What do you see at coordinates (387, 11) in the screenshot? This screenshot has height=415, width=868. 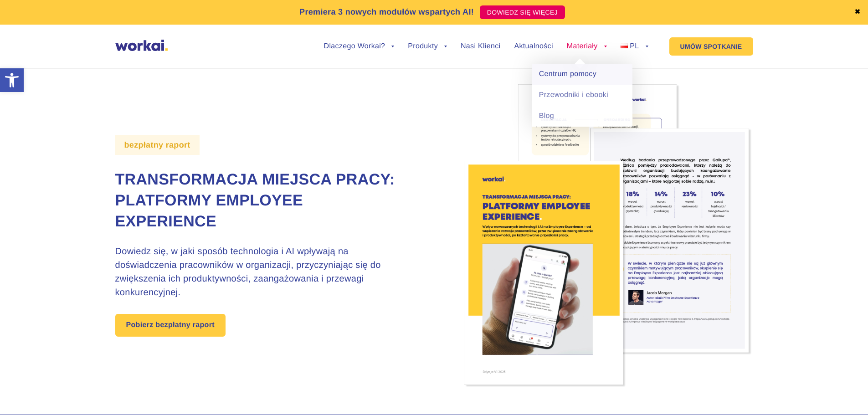 I see `p: Premiera 3 nowych modułów wspartych AI!` at bounding box center [387, 11].